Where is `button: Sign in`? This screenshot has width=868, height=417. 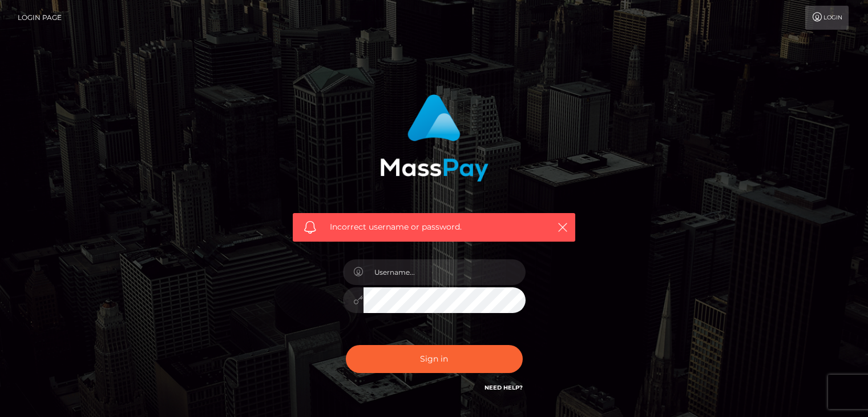
button: Sign in is located at coordinates (435, 359).